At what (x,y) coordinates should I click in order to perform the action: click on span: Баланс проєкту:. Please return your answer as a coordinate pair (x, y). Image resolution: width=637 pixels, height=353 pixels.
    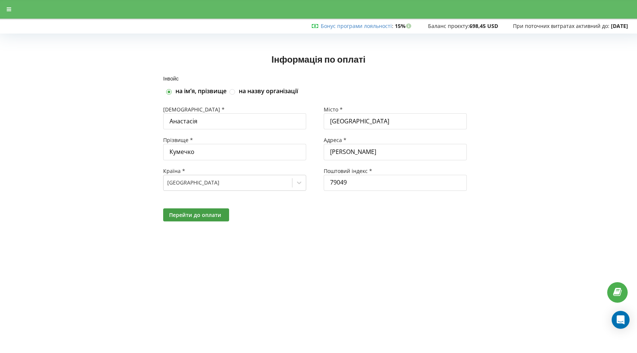
    Looking at the image, I should click on (449, 26).